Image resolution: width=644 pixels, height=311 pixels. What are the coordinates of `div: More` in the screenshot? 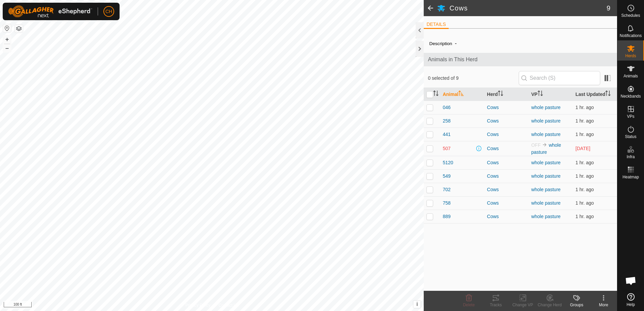 It's located at (604, 305).